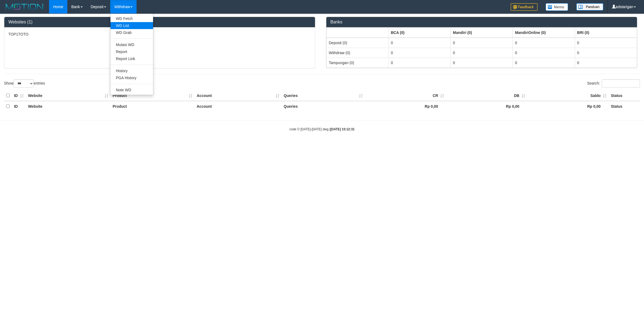 The height and width of the screenshot is (321, 644). I want to click on a: History, so click(132, 71).